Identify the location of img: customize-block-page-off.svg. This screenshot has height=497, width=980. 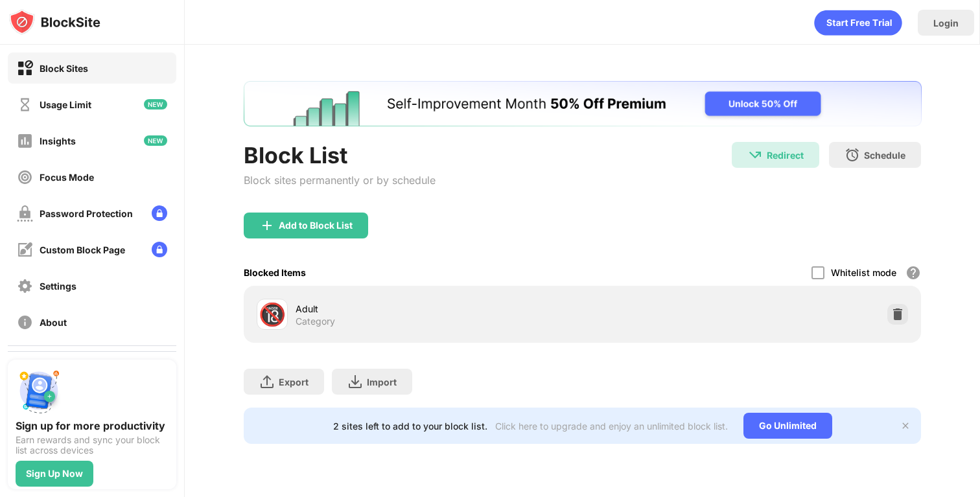
(25, 250).